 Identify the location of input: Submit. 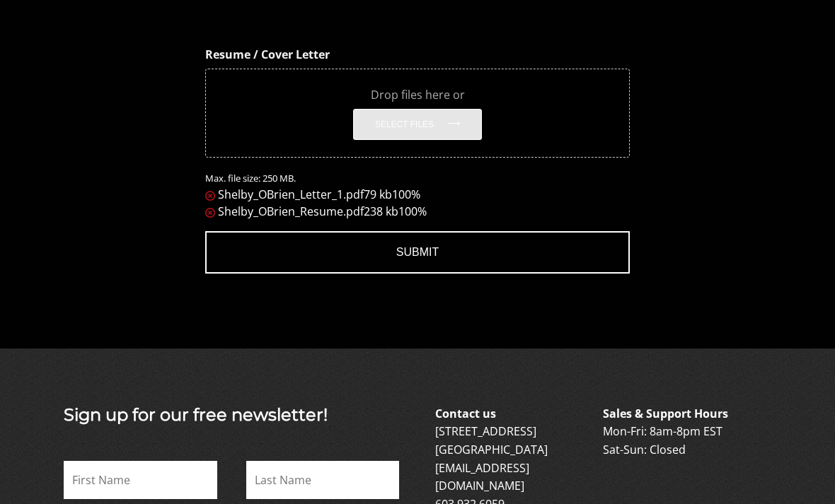
(417, 252).